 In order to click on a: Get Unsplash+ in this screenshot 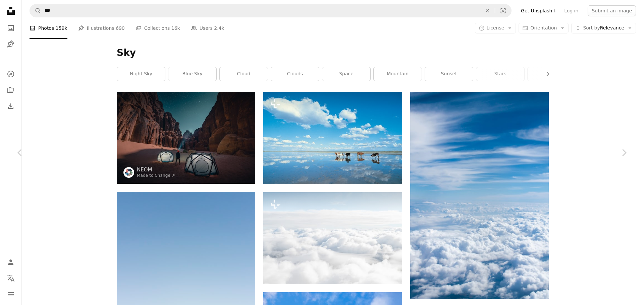, I will do `click(539, 11)`.